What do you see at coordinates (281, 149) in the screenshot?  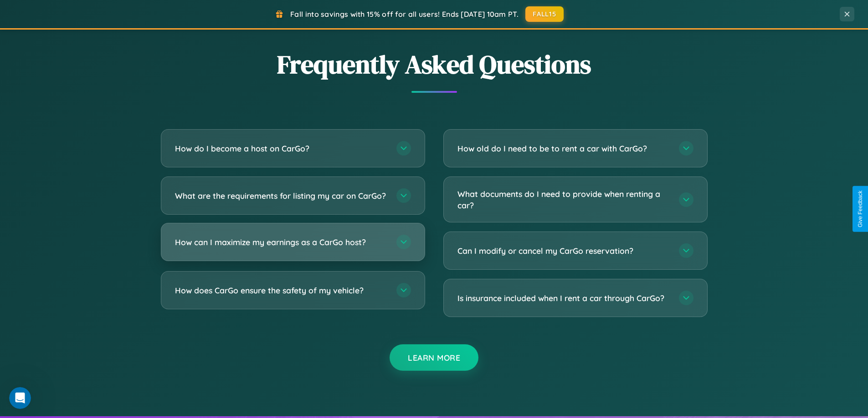 I see `h3: How do I become a host on CarGo?` at bounding box center [281, 149].